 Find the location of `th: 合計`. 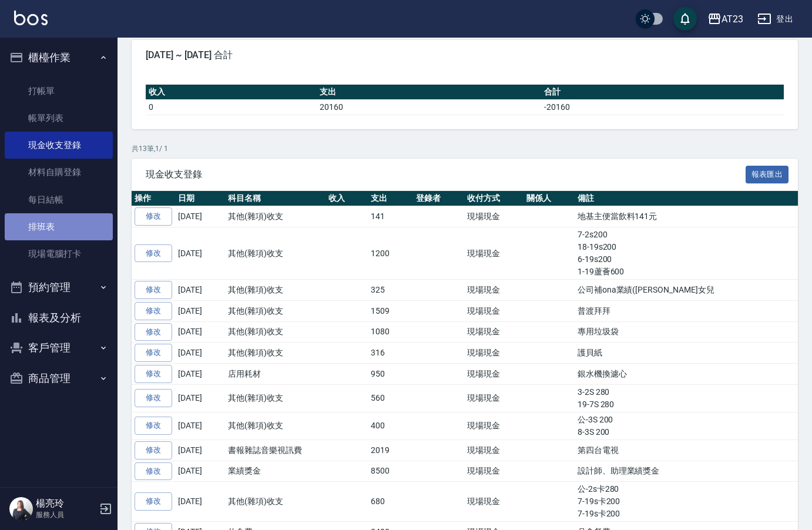

th: 合計 is located at coordinates (662, 93).